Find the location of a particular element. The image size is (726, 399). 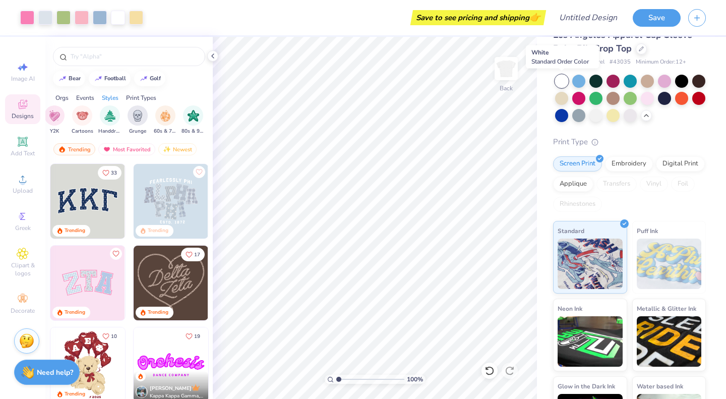

strong: Need help? is located at coordinates (55, 372).